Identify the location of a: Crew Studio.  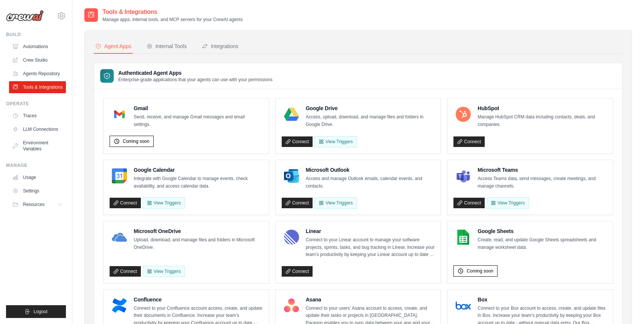
(37, 60).